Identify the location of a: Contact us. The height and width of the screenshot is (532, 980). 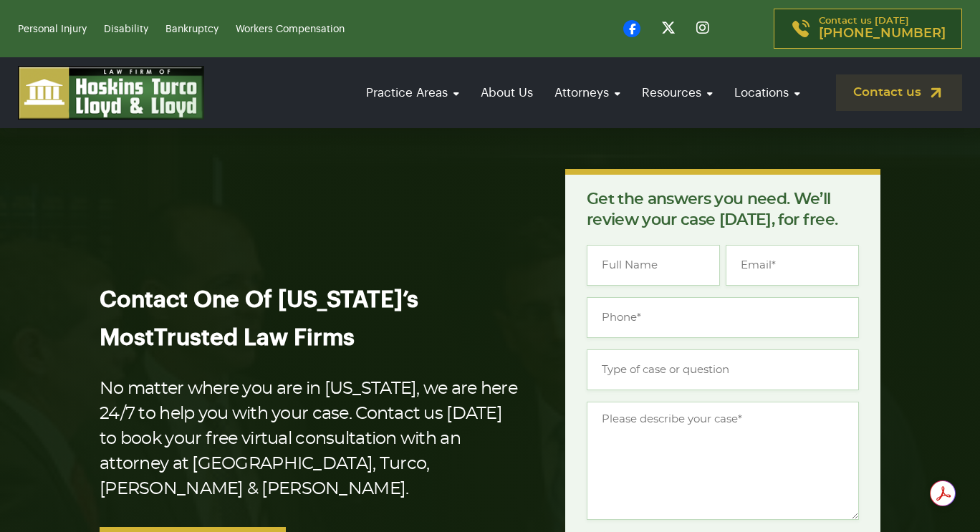
(899, 93).